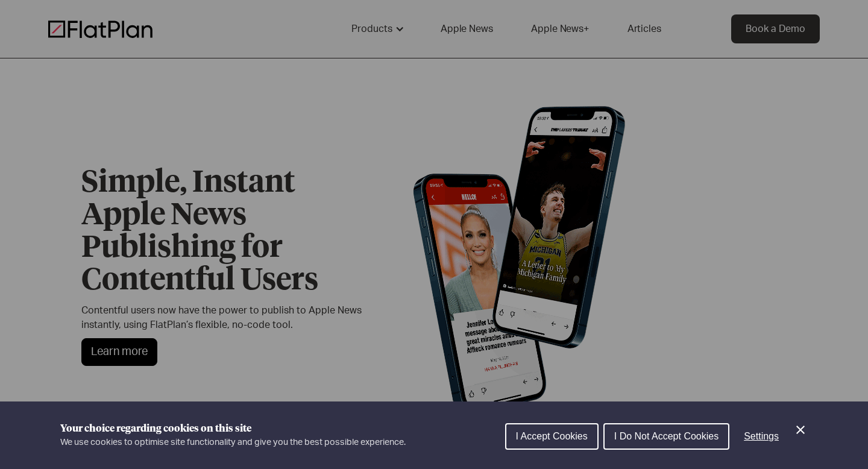 The image size is (868, 469). Describe the element at coordinates (666, 436) in the screenshot. I see `span: I Do Not Accept Cookies` at that location.